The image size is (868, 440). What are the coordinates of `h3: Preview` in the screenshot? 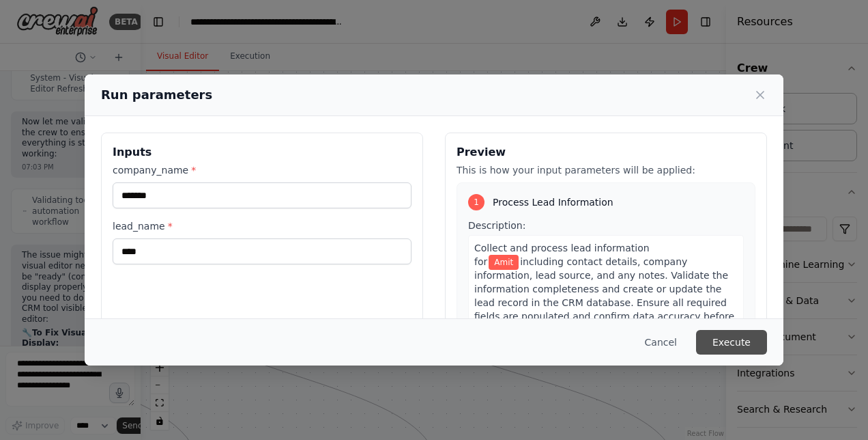 It's located at (606, 152).